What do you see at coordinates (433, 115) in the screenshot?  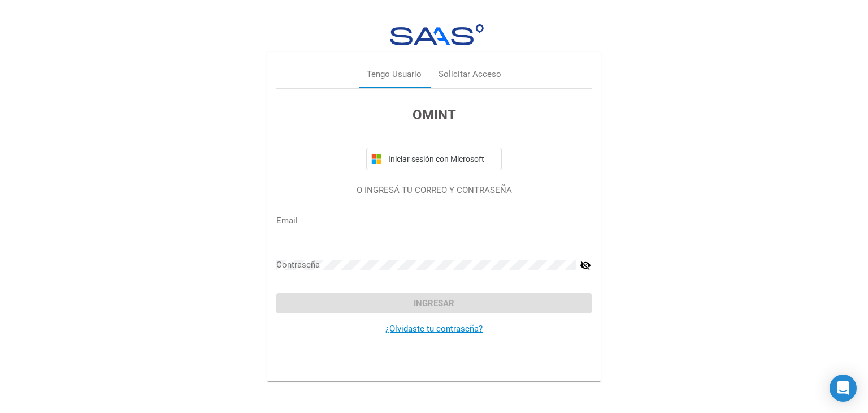 I see `h3: OMINT` at bounding box center [433, 115].